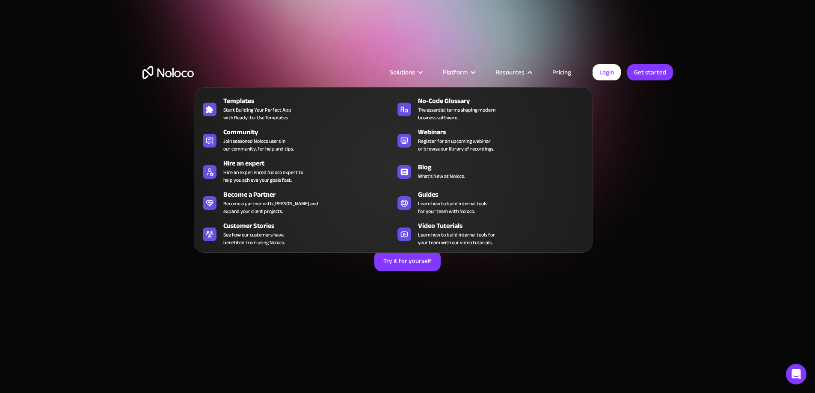 This screenshot has height=393, width=815. I want to click on a: home, so click(168, 72).